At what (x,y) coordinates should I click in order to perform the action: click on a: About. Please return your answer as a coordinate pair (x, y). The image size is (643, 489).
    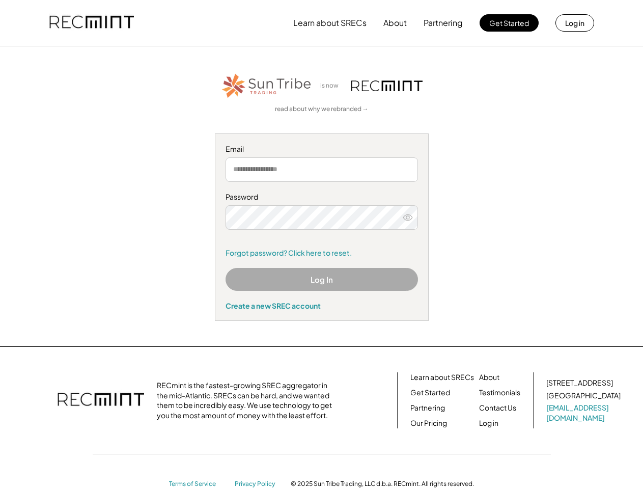
    Looking at the image, I should click on (489, 377).